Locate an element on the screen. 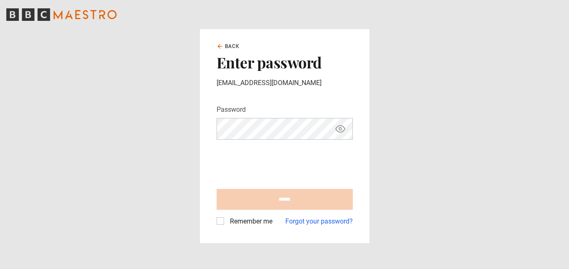 The height and width of the screenshot is (269, 569). button: Show password is located at coordinates (340, 129).